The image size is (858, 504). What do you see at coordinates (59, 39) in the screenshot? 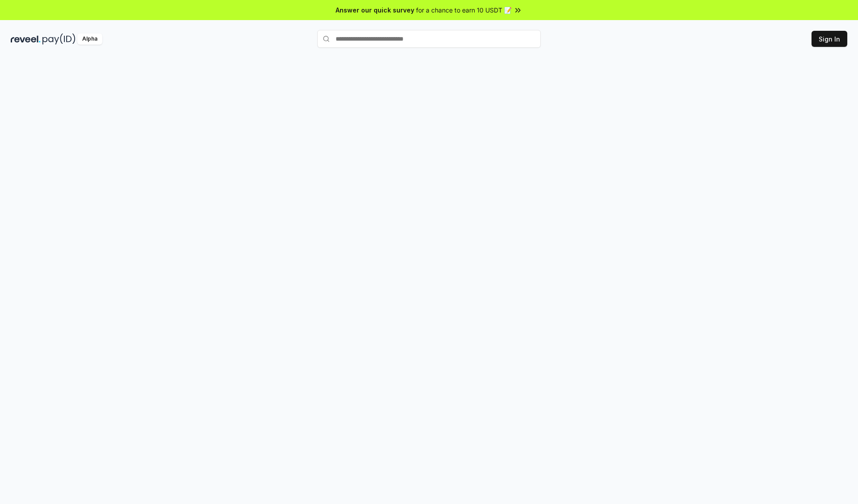
I see `img: pay_id` at bounding box center [59, 39].